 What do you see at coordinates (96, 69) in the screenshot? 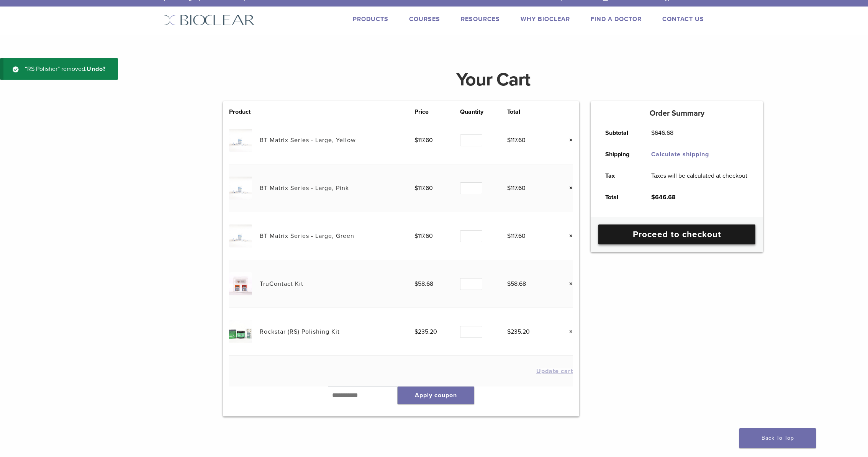
I see `a: Undo?` at bounding box center [96, 69].